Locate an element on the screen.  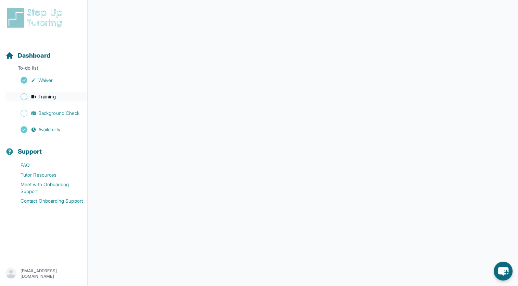
button: Dashboard is located at coordinates (43, 51).